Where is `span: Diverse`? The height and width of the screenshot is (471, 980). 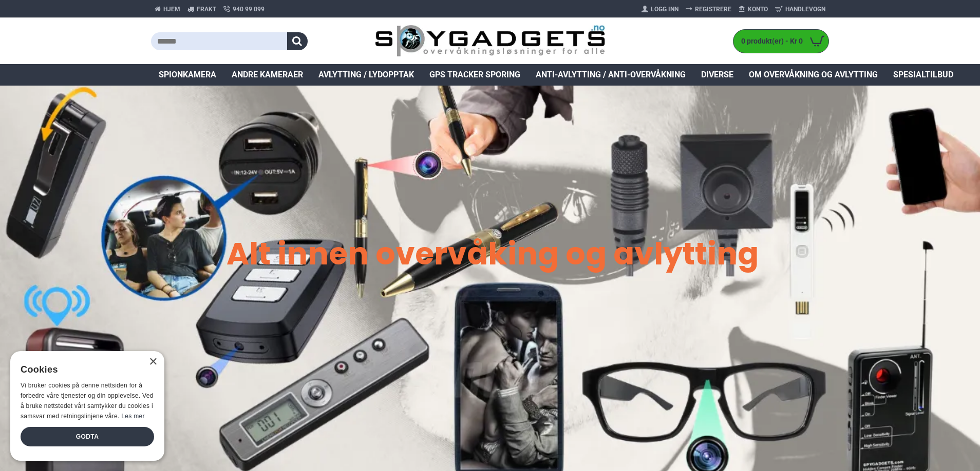 span: Diverse is located at coordinates (716, 75).